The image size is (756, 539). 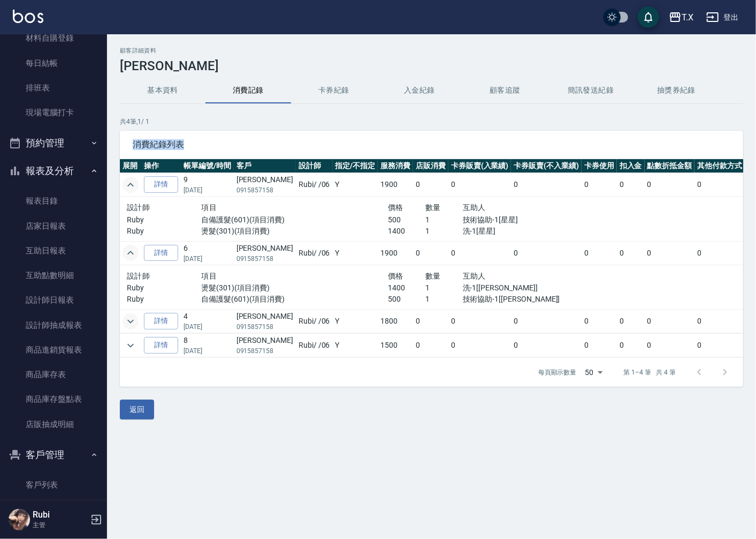 I want to click on a: 商品進銷貨報表, so click(x=53, y=350).